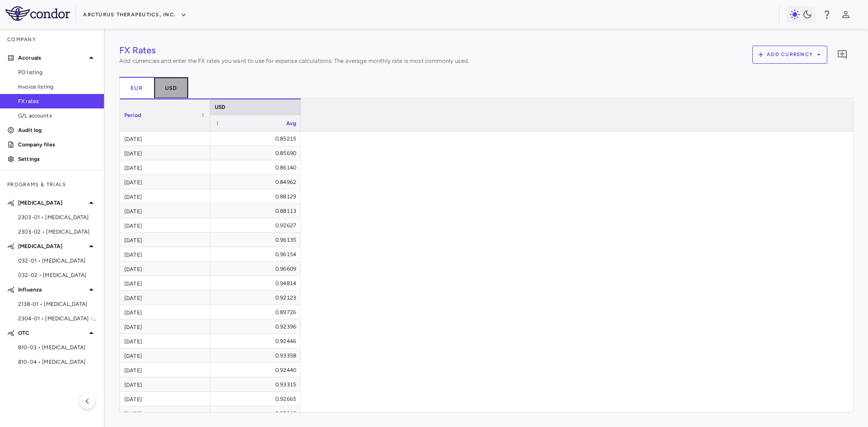 The width and height of the screenshot is (868, 427). I want to click on p: Audit log, so click(57, 130).